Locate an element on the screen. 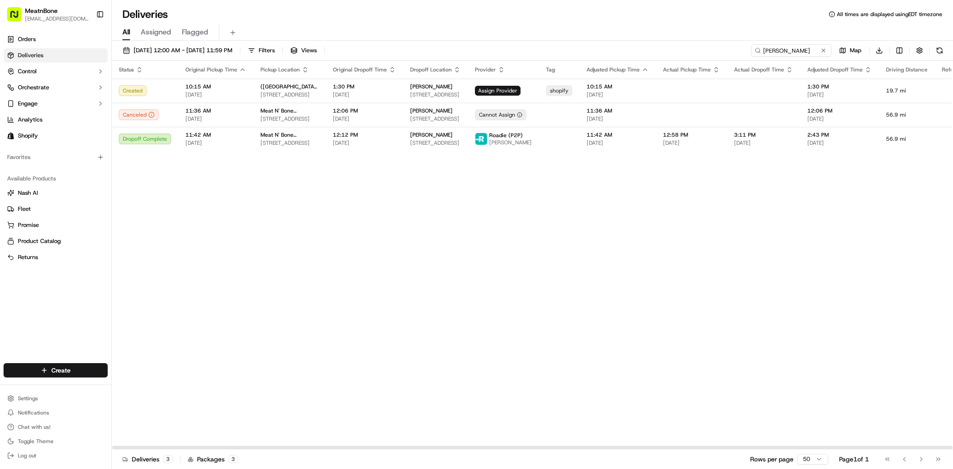 This screenshot has height=469, width=953. span: Views is located at coordinates (309, 50).